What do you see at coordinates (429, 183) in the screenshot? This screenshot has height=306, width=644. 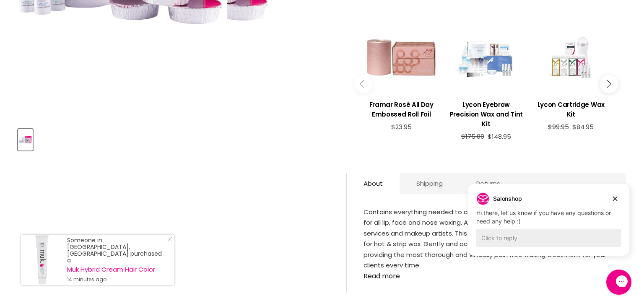 I see `a: Shipping` at bounding box center [429, 183].